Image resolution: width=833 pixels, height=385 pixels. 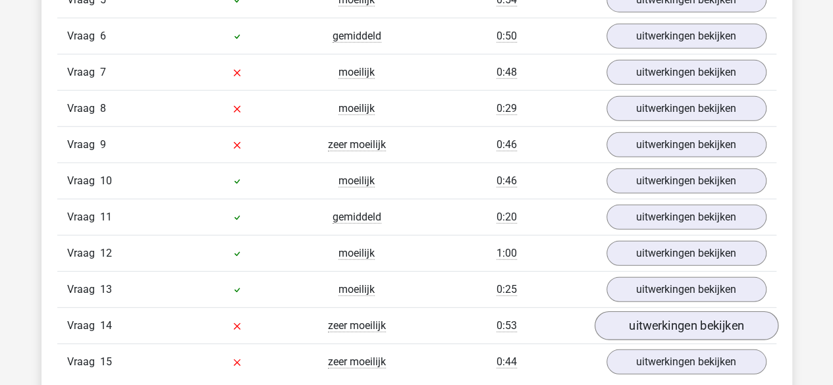 What do you see at coordinates (106, 253) in the screenshot?
I see `span: 12` at bounding box center [106, 253].